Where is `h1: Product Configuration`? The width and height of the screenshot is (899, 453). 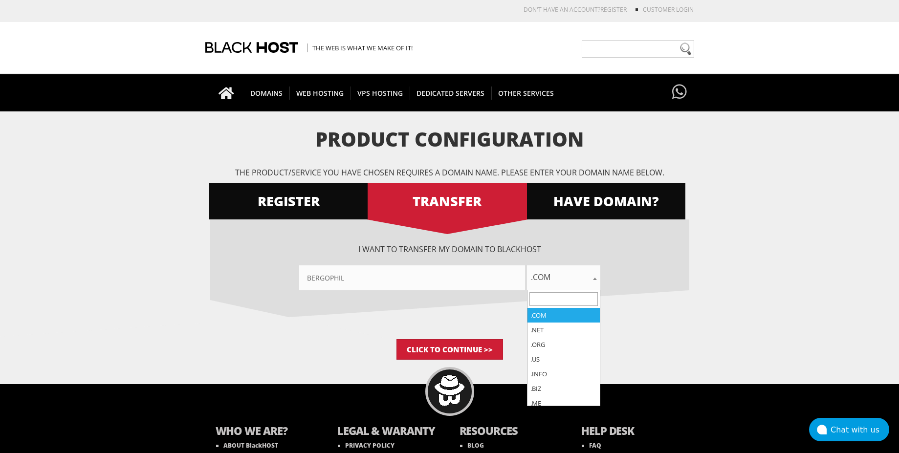 h1: Product Configuration is located at coordinates (450, 139).